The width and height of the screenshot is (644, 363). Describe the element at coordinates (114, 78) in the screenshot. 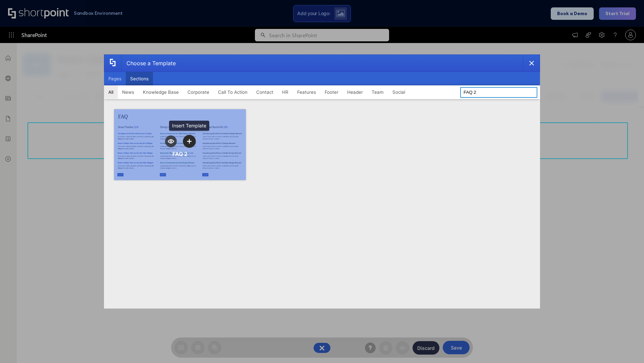

I see `button: Pages` at that location.